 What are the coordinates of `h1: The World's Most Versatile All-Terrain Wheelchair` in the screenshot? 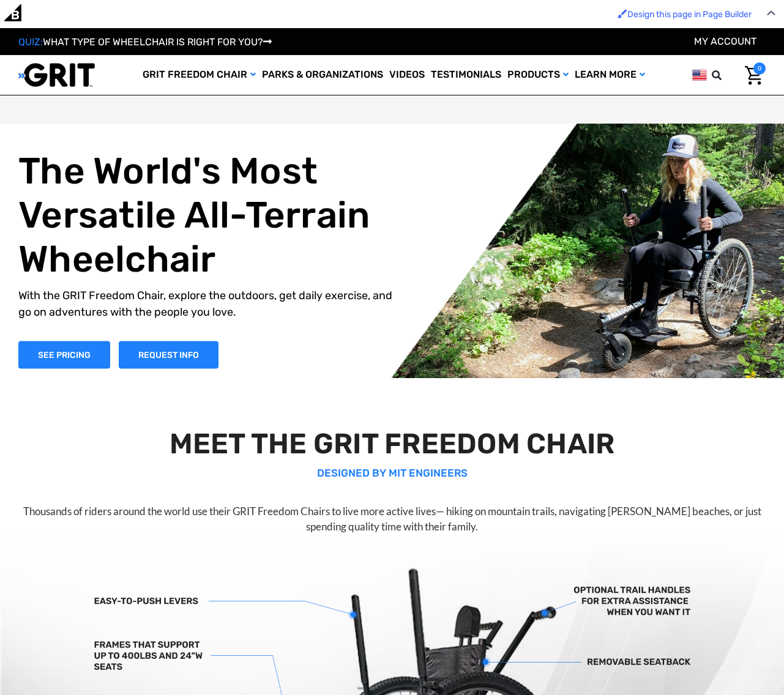 It's located at (210, 215).